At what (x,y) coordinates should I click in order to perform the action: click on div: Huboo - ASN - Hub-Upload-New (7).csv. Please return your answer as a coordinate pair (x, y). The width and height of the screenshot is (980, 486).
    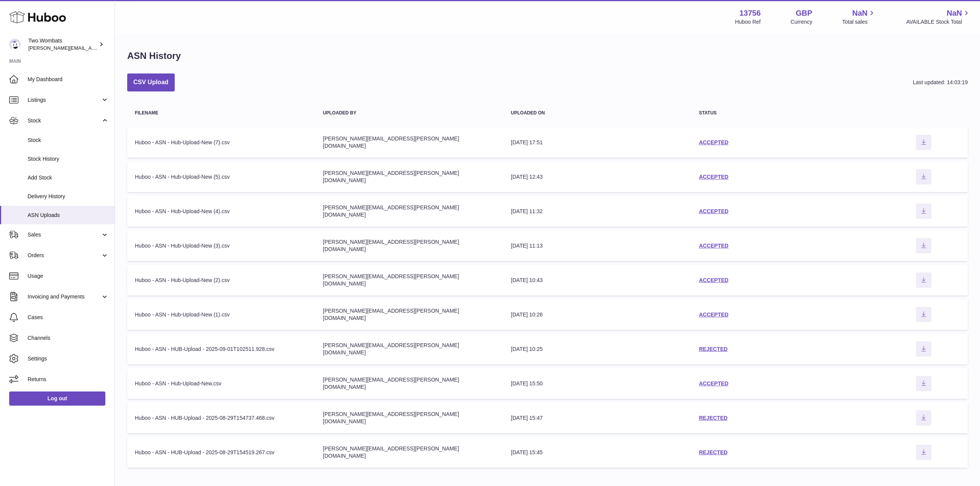
    Looking at the image, I should click on (221, 142).